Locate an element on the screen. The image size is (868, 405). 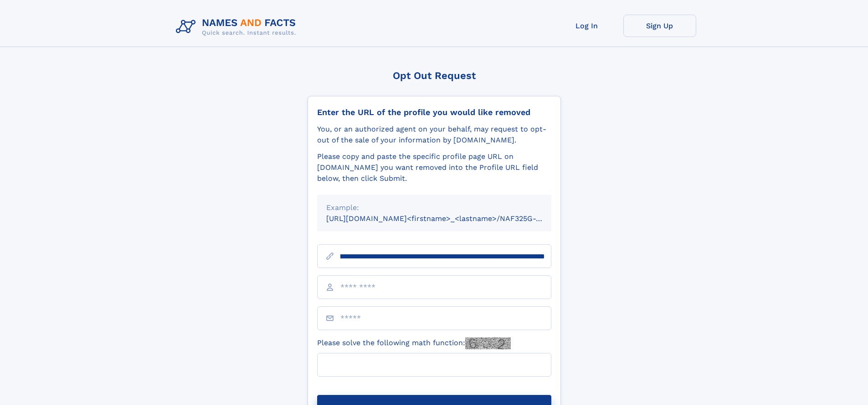
a: Sign Up is located at coordinates (660, 25).